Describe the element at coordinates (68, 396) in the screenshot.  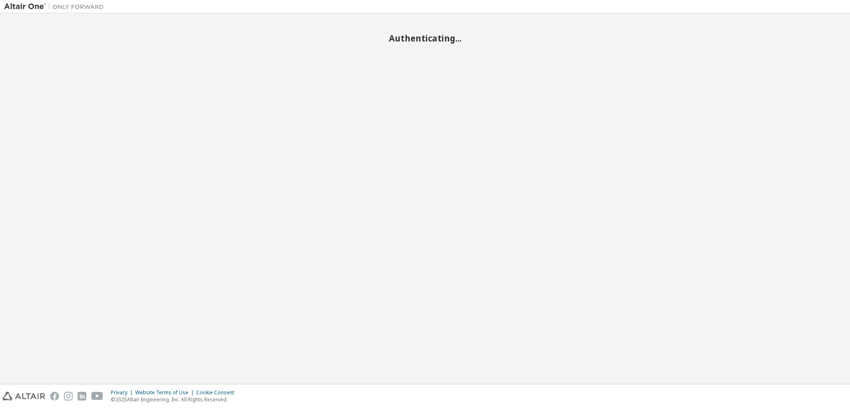
I see `img: instagram.svg` at that location.